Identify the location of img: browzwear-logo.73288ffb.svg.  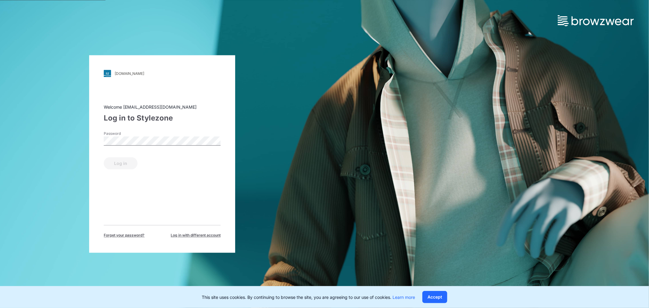
(596, 21).